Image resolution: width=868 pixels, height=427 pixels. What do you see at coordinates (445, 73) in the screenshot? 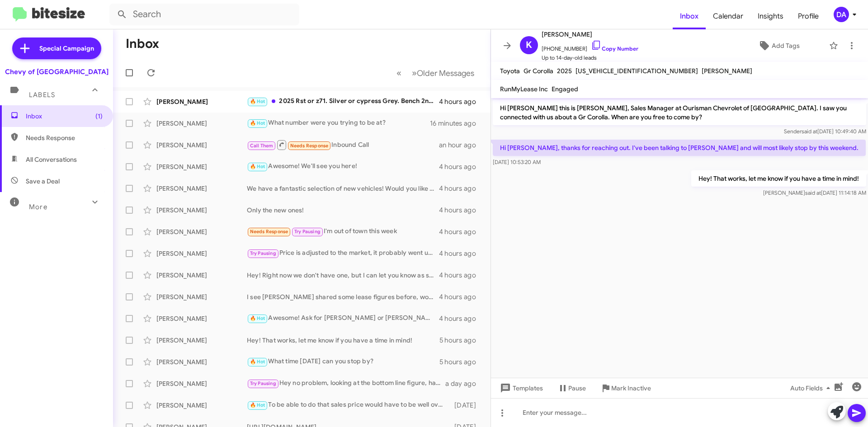
I see `span: Older Messages` at bounding box center [445, 73].